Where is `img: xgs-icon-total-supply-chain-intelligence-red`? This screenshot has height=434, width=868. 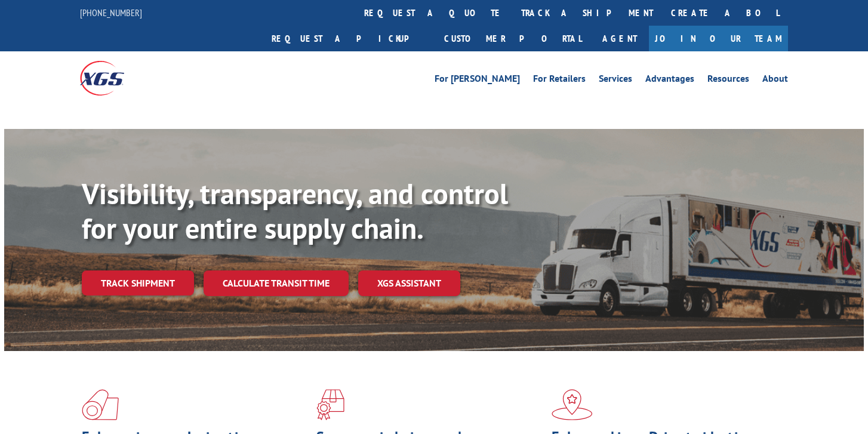 img: xgs-icon-total-supply-chain-intelligence-red is located at coordinates (100, 405).